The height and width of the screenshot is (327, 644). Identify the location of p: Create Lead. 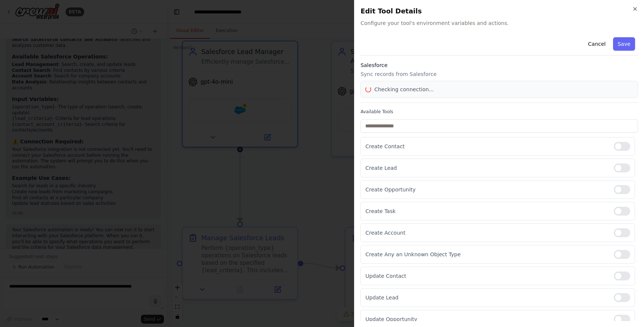
(486, 168).